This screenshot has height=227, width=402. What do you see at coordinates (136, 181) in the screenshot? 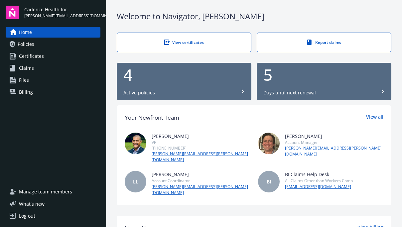
I see `span: LL` at bounding box center [136, 181].